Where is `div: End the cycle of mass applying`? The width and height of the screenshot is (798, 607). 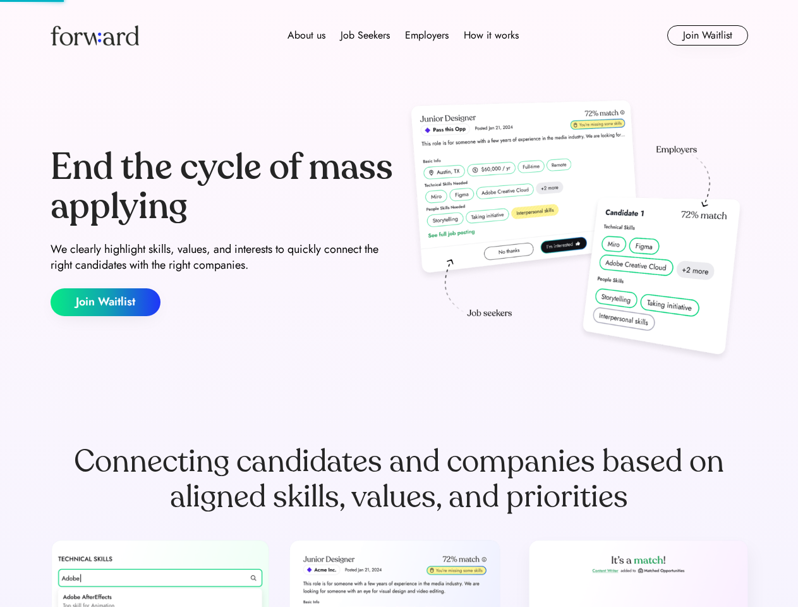 div: End the cycle of mass applying is located at coordinates (222, 186).